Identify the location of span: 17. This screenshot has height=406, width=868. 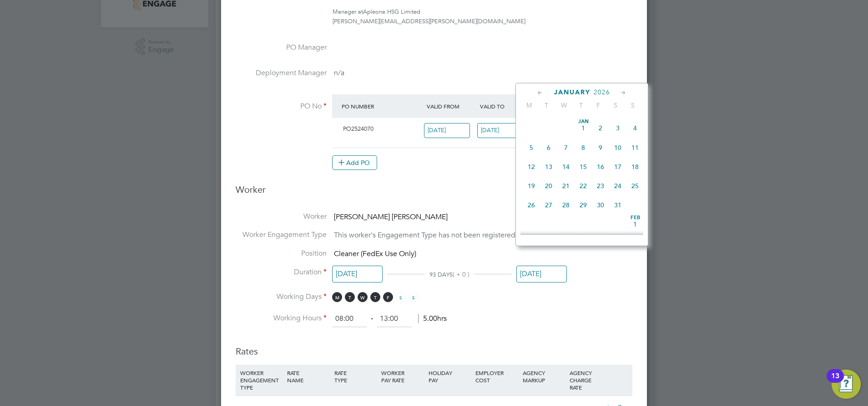
(618, 167).